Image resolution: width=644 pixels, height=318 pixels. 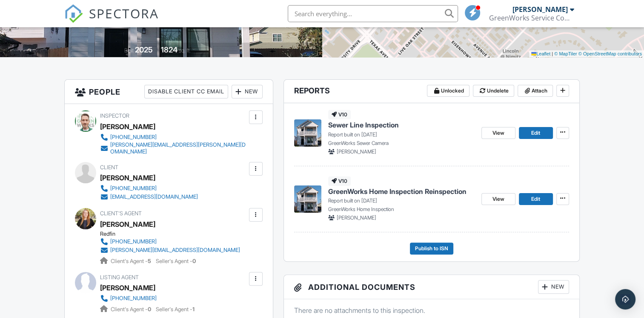 I want to click on strong: 5, so click(x=149, y=261).